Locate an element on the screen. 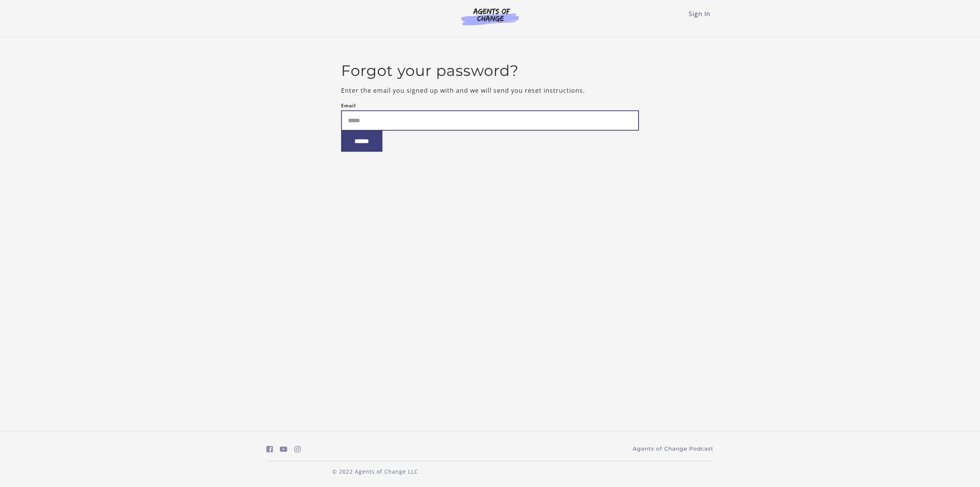 This screenshot has height=487, width=980. a: https://www.instagram.com/agentsofchangeprep/ (Open in a new window) is located at coordinates (297, 449).